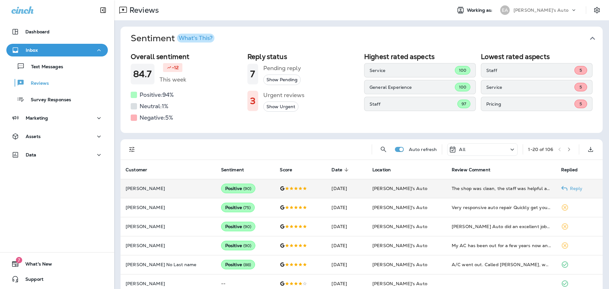 The image size is (609, 289). I want to click on div: SentimentWhat's This?, so click(361, 91).